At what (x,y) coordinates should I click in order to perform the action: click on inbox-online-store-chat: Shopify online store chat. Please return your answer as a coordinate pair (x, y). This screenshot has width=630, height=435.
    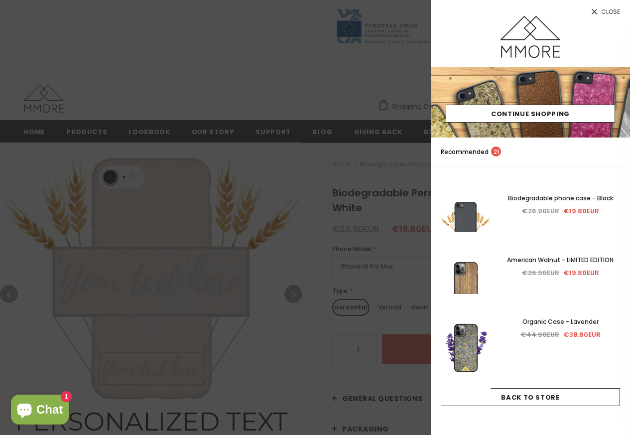
    Looking at the image, I should click on (40, 410).